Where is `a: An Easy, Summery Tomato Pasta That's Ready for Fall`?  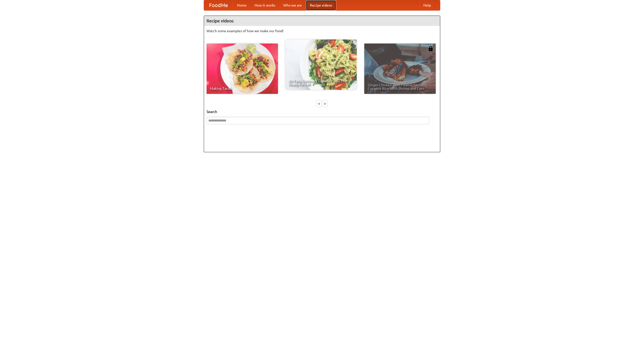 a: An Easy, Summery Tomato Pasta That's Ready for Fall is located at coordinates (321, 64).